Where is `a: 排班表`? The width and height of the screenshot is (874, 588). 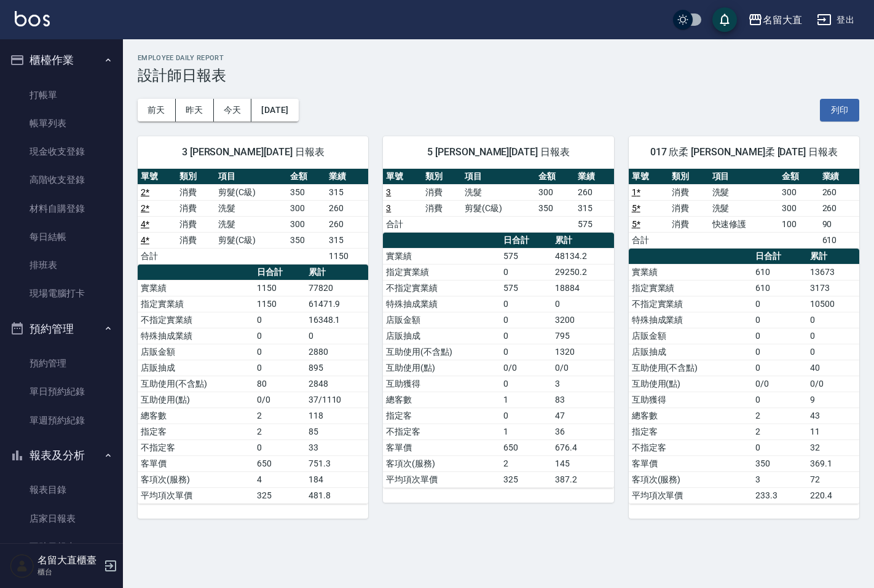 a: 排班表 is located at coordinates (62, 265).